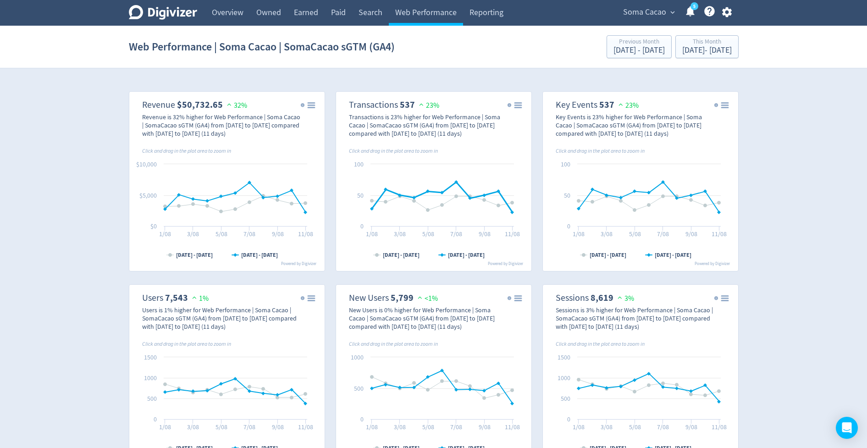  I want to click on span: 3%, so click(624, 298).